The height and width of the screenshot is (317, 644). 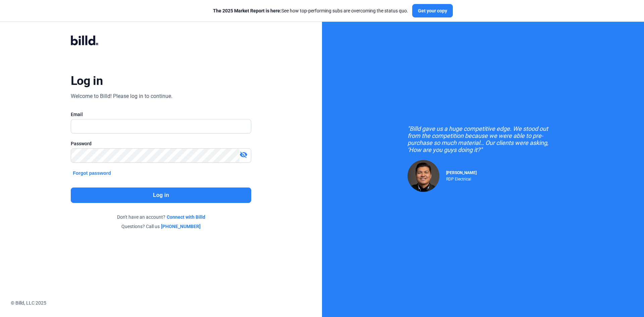 I want to click on a: Connect with Billd, so click(x=186, y=217).